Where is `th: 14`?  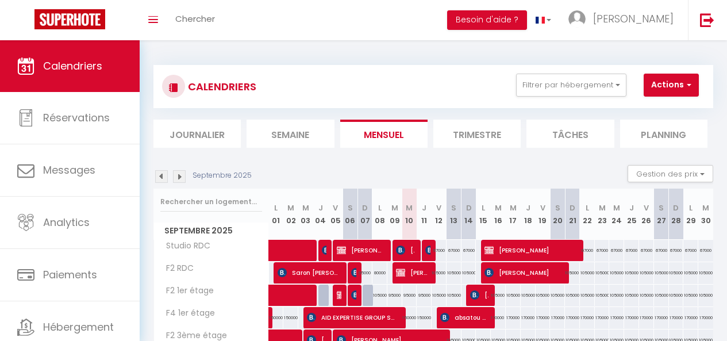
th: 14 is located at coordinates (469, 214).